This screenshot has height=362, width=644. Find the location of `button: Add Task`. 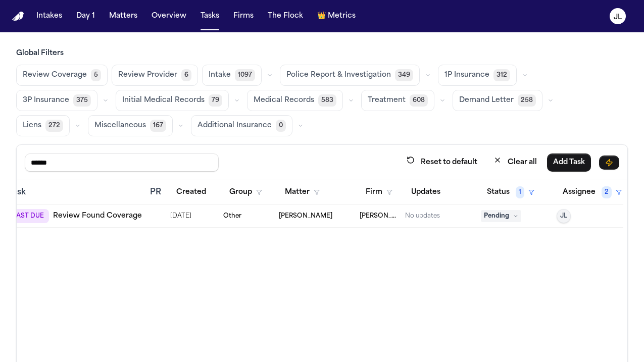

button: Add Task is located at coordinates (569, 163).